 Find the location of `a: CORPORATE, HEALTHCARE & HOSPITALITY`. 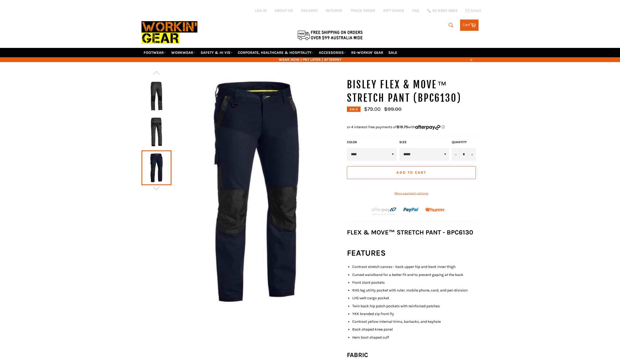

a: CORPORATE, HEALTHCARE & HOSPITALITY is located at coordinates (276, 52).